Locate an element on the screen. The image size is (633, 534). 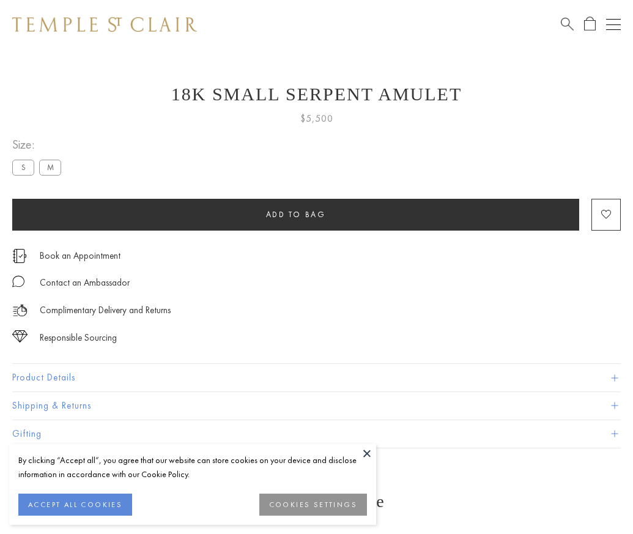
button: Product Details is located at coordinates (316, 377).